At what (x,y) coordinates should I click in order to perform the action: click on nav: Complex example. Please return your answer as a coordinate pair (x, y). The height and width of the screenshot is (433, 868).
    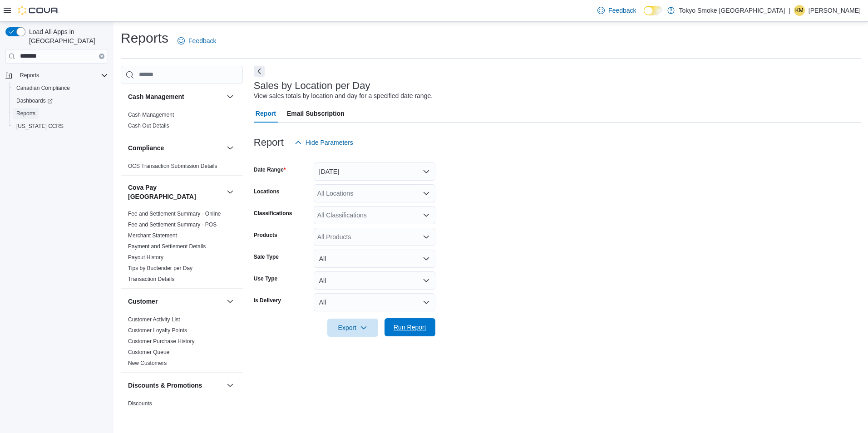
    Looking at the image, I should click on (57, 111).